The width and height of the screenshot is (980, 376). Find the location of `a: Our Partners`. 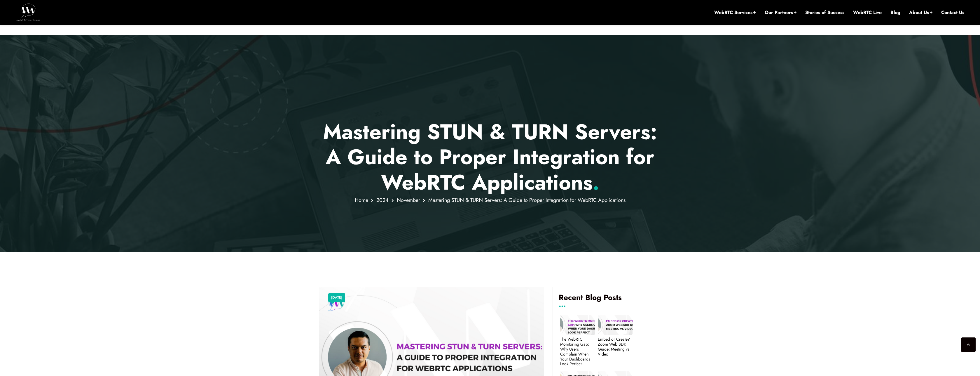

a: Our Partners is located at coordinates (781, 13).